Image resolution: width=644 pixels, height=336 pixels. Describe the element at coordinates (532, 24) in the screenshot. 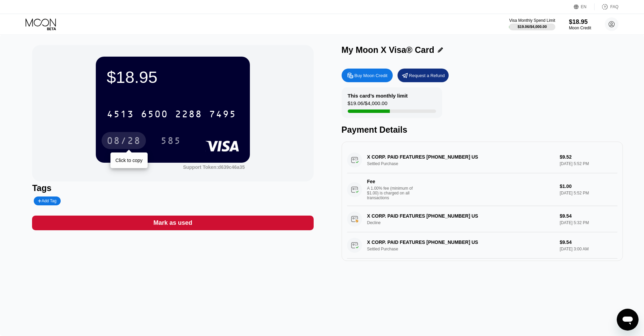

I see `div: Visa Monthly Spend Limit$19.06/$4,000.00` at that location.